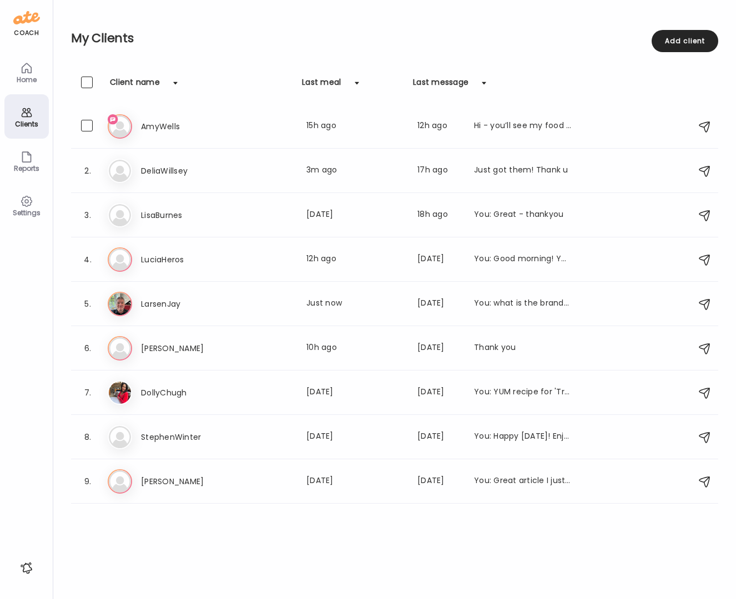 This screenshot has height=599, width=736. Describe the element at coordinates (88, 171) in the screenshot. I see `div: 2.` at that location.